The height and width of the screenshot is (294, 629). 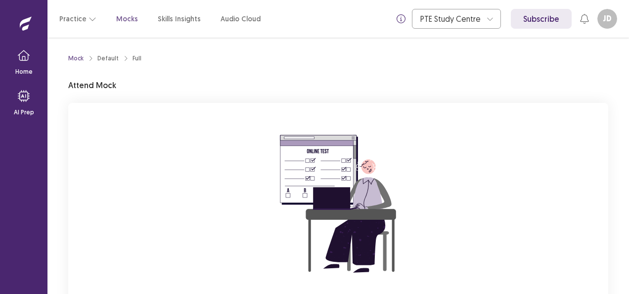 What do you see at coordinates (24, 112) in the screenshot?
I see `p: AI Prep` at bounding box center [24, 112].